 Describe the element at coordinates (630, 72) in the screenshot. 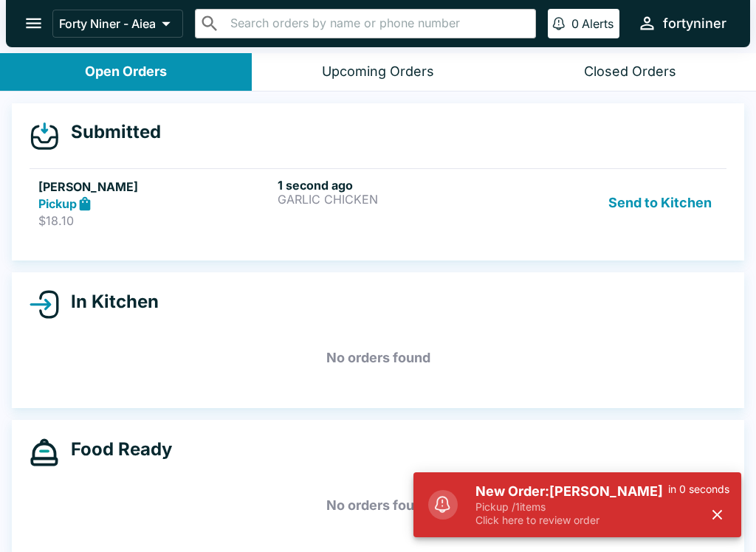

I see `div: Closed Orders` at that location.